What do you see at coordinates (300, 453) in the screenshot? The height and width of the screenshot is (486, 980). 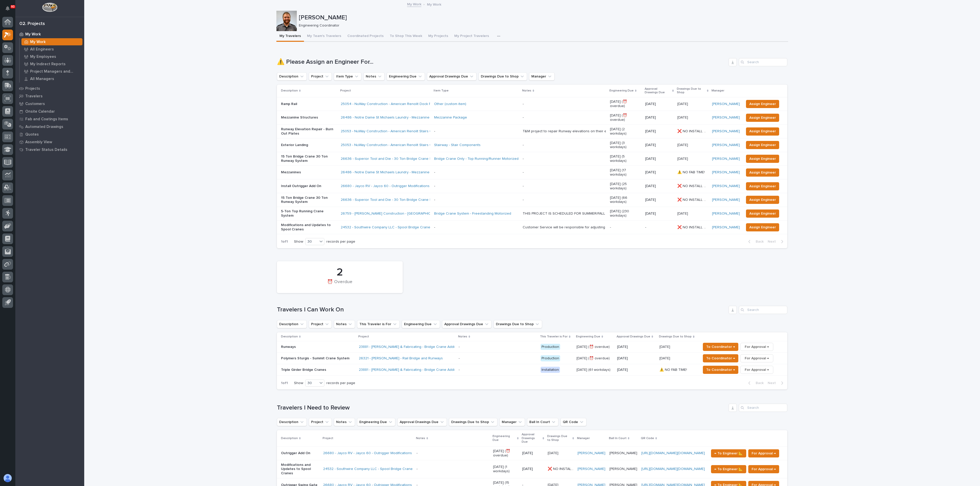 I see `p: Outrigger Add On` at bounding box center [300, 453].